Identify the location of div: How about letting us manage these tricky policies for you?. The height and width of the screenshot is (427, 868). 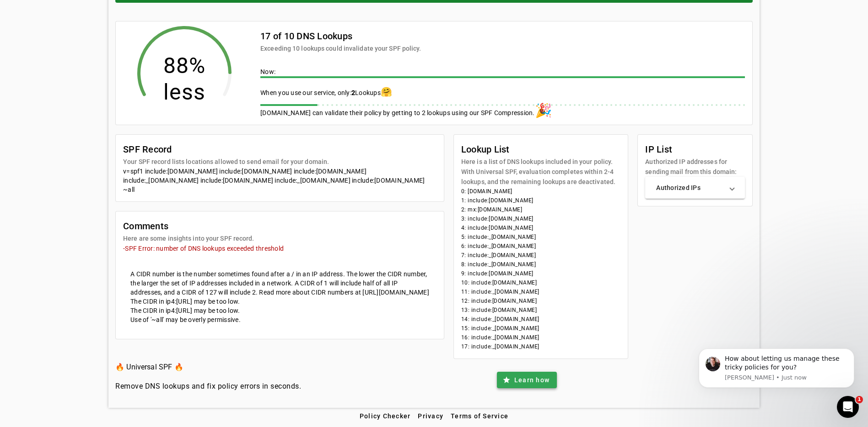
(101, 26).